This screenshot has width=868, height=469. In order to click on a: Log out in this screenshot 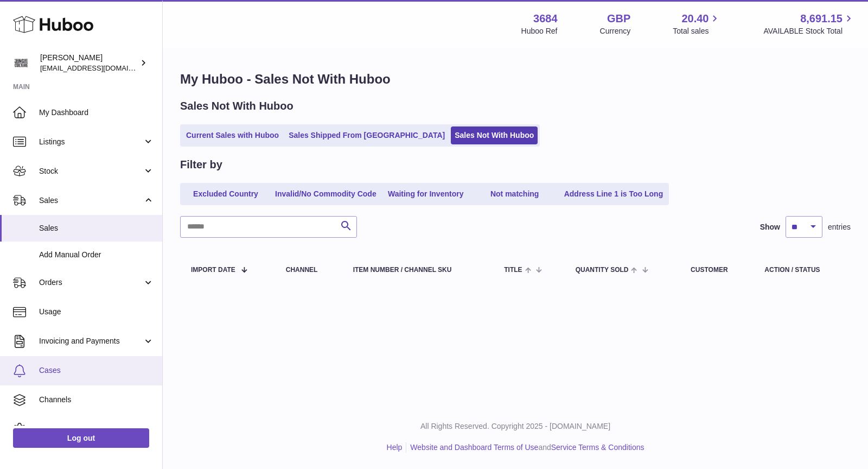, I will do `click(80, 438)`.